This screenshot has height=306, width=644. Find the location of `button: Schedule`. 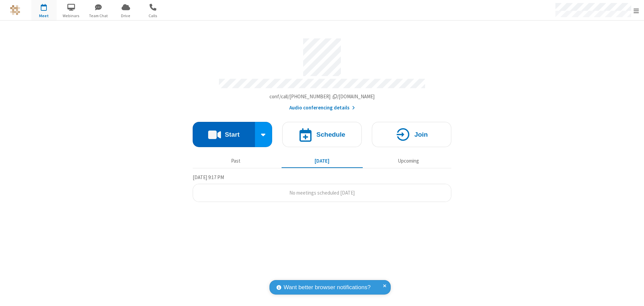

button: Schedule is located at coordinates (322, 134).